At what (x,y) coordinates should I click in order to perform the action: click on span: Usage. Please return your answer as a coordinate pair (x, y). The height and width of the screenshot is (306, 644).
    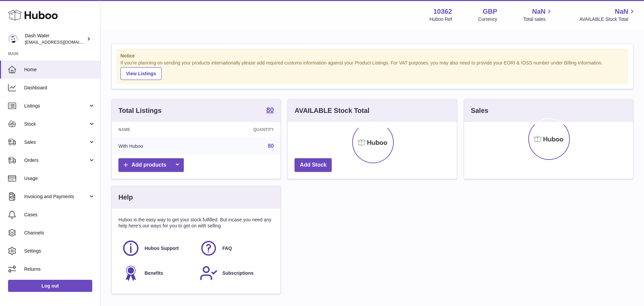
    Looking at the image, I should click on (60, 178).